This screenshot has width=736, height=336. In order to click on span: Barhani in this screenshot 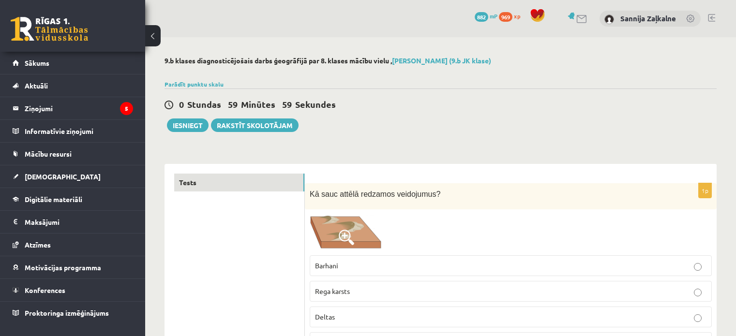, I will do `click(327, 266)`.